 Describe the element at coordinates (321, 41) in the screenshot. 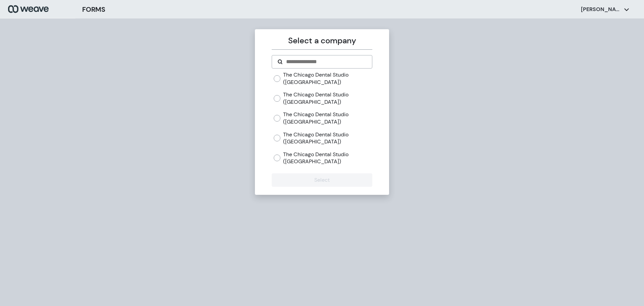

I see `p: Select a company` at that location.